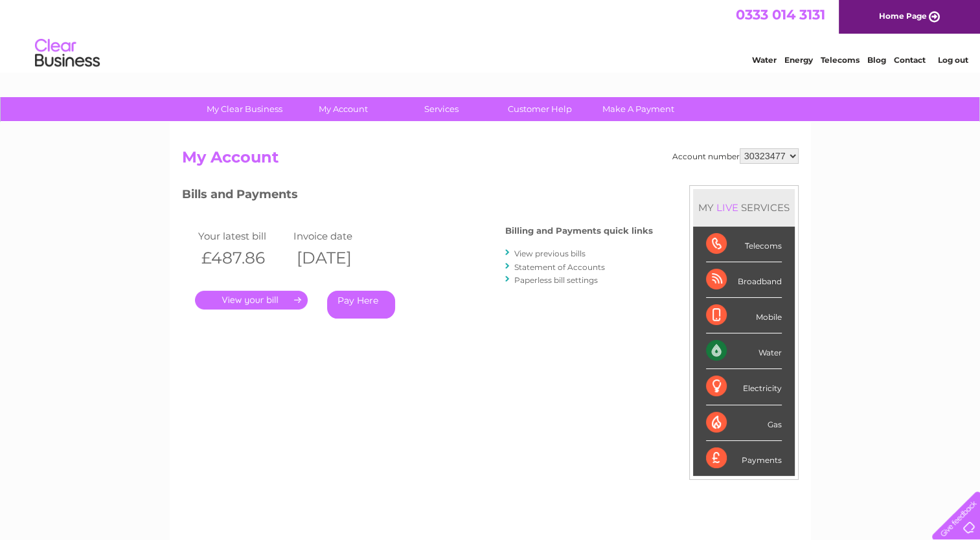  Describe the element at coordinates (743, 315) in the screenshot. I see `div: Mobile` at that location.